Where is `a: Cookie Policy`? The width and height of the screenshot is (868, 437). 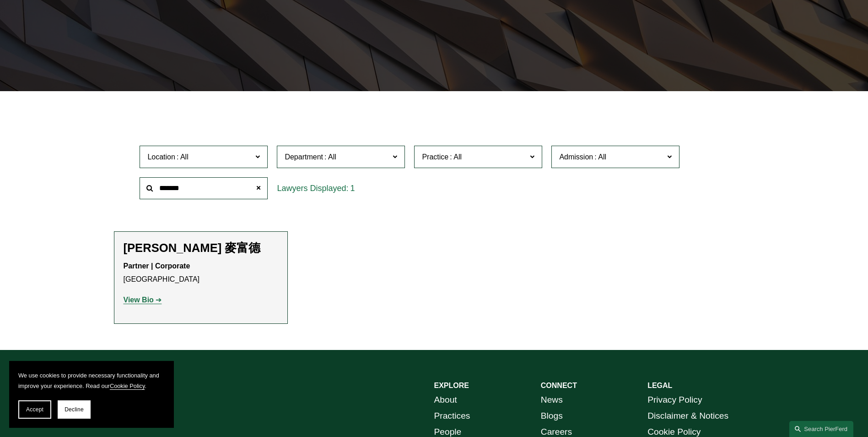 a: Cookie Policy is located at coordinates (127, 385).